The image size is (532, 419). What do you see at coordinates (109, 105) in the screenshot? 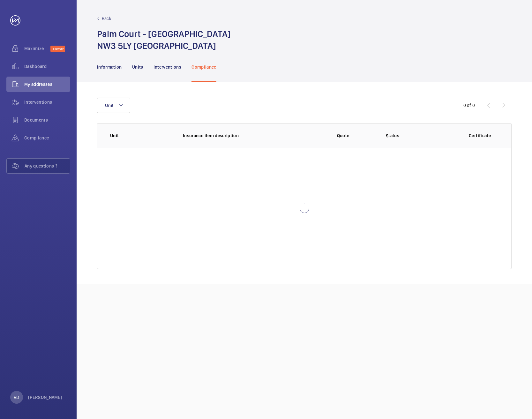
I see `span: Unit` at bounding box center [109, 105].